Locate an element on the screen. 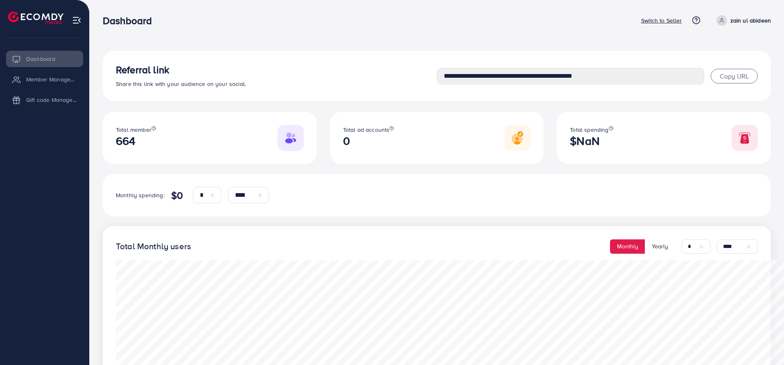  p: zain ul abideen is located at coordinates (750, 20).